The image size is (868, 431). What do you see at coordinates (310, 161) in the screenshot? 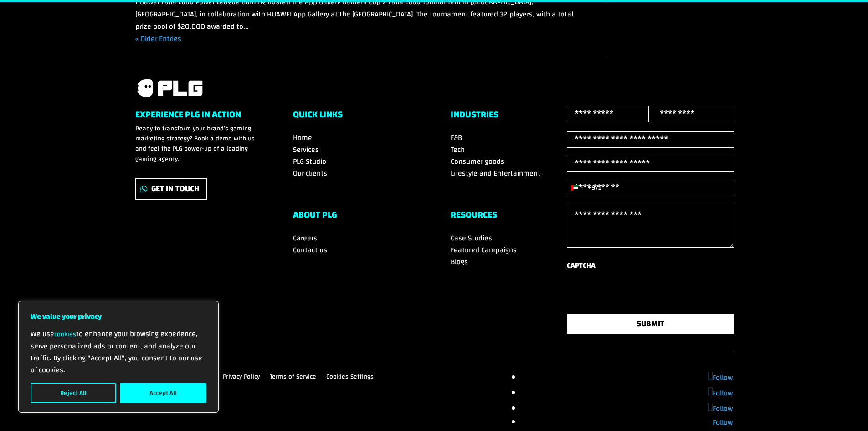
I see `a: PLG Studio` at bounding box center [310, 161].